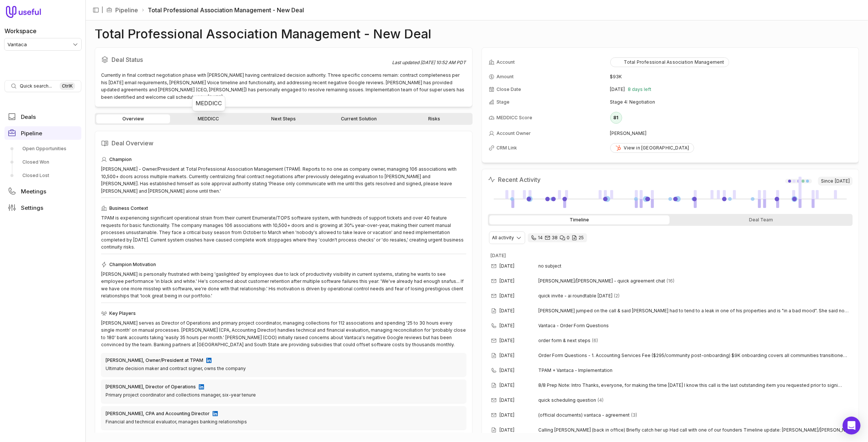 This screenshot has height=442, width=868. Describe the element at coordinates (557, 238) in the screenshot. I see `div: 14 calls and 38 email threads` at that location.